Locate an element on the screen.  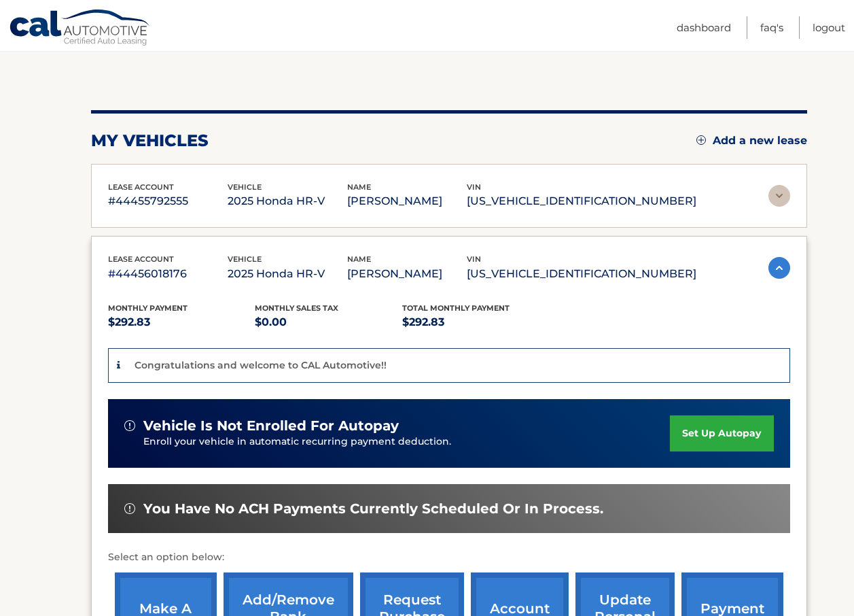
a: FAQ's is located at coordinates (772, 28).